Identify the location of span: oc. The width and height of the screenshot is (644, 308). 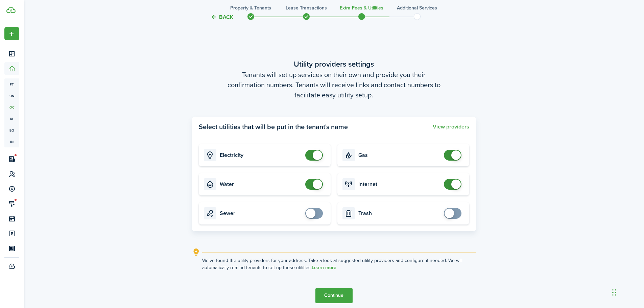
(12, 107).